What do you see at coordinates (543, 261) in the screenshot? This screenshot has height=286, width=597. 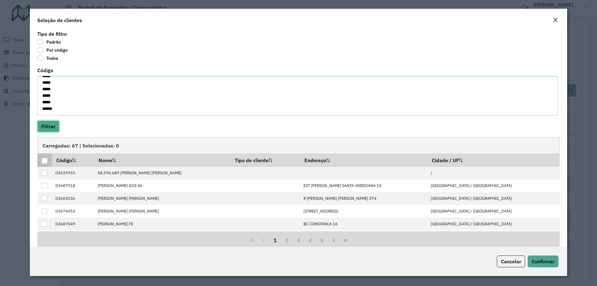 I see `button: Confirmar` at bounding box center [543, 261].